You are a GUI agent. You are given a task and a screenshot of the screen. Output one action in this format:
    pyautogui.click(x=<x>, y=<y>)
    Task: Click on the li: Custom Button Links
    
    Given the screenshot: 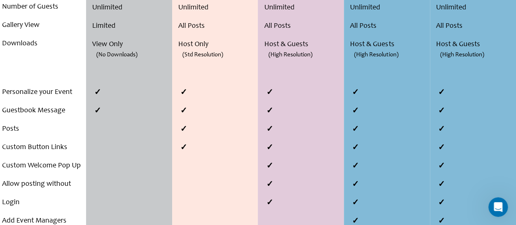 What is the action you would take?
    pyautogui.click(x=43, y=147)
    